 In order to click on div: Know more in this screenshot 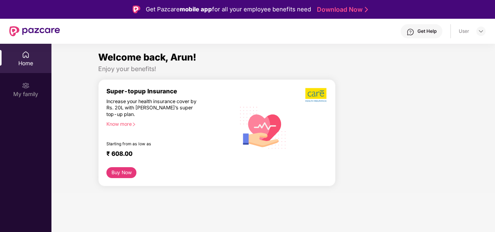, I will do `click(168, 124)`.